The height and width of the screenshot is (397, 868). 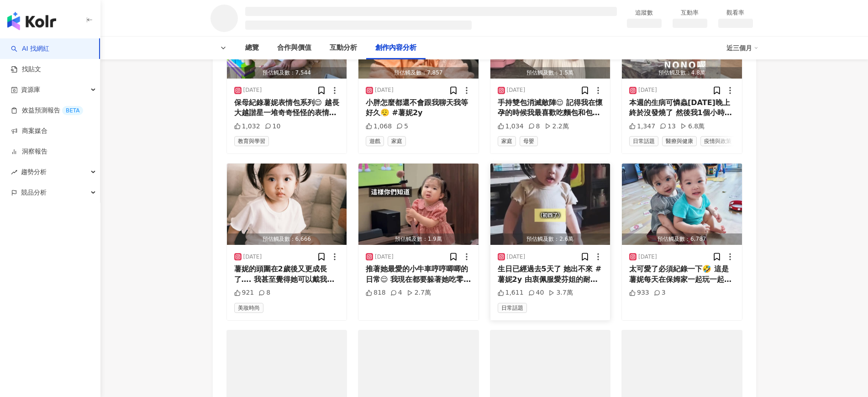 What do you see at coordinates (550, 239) in the screenshot?
I see `div: 預估觸及數：2.6萬` at bounding box center [550, 239].